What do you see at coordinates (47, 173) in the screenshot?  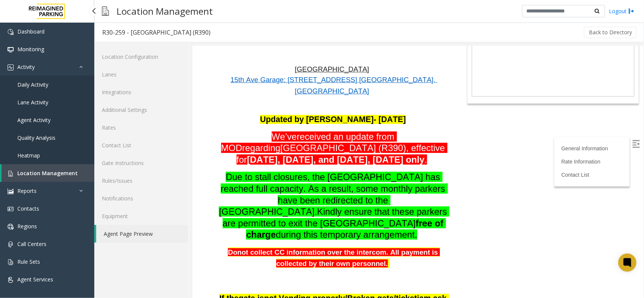 I see `span: Location Management` at bounding box center [47, 173].